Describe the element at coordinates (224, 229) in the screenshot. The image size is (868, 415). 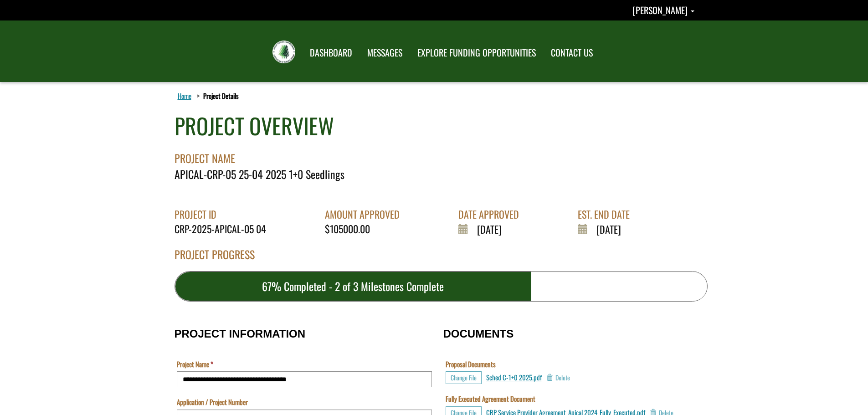
I see `div: CRP-2025-APICAL-05 04` at that location.